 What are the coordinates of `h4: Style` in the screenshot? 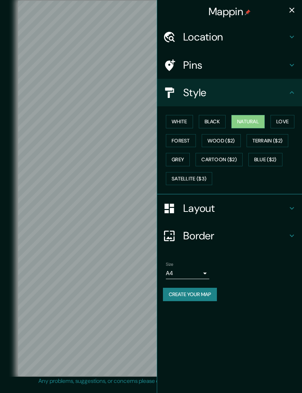 It's located at (235, 93).